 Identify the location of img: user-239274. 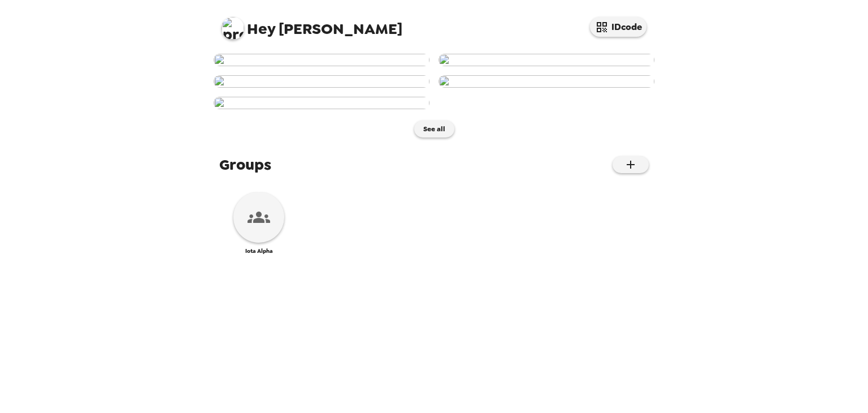
(321, 81).